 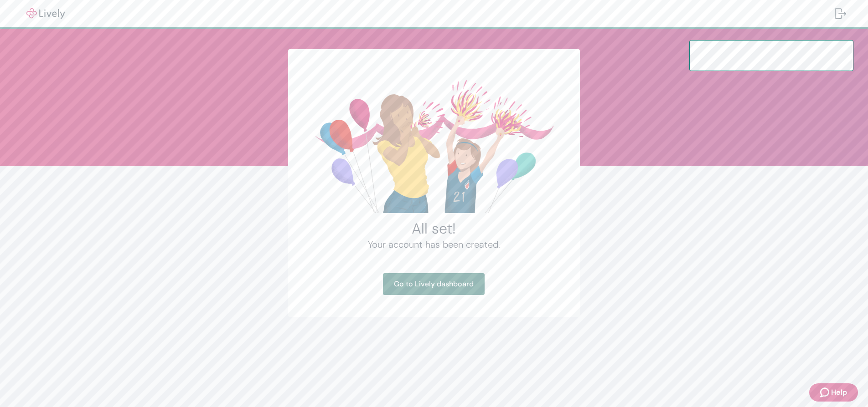 I want to click on svg: Zendesk support icon, so click(x=826, y=393).